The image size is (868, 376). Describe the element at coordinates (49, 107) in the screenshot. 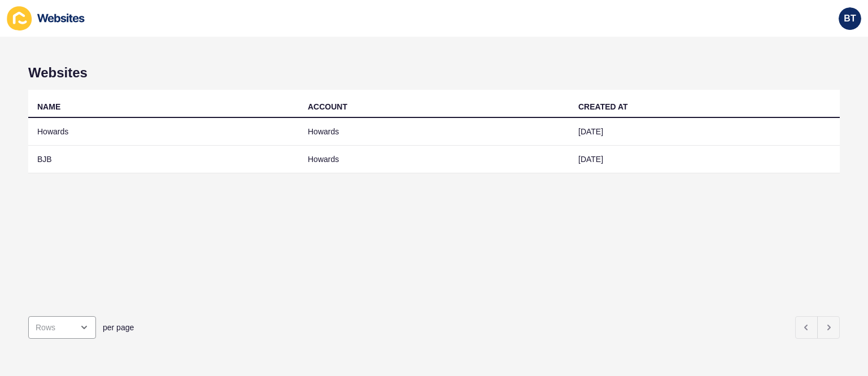

I see `div: NAME` at that location.